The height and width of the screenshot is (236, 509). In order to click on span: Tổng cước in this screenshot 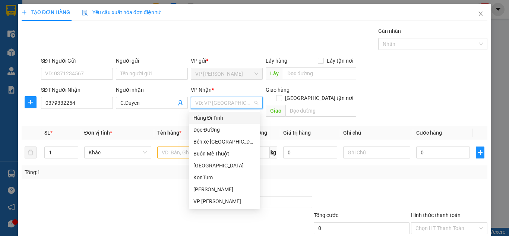, I will do `click(326, 215)`.